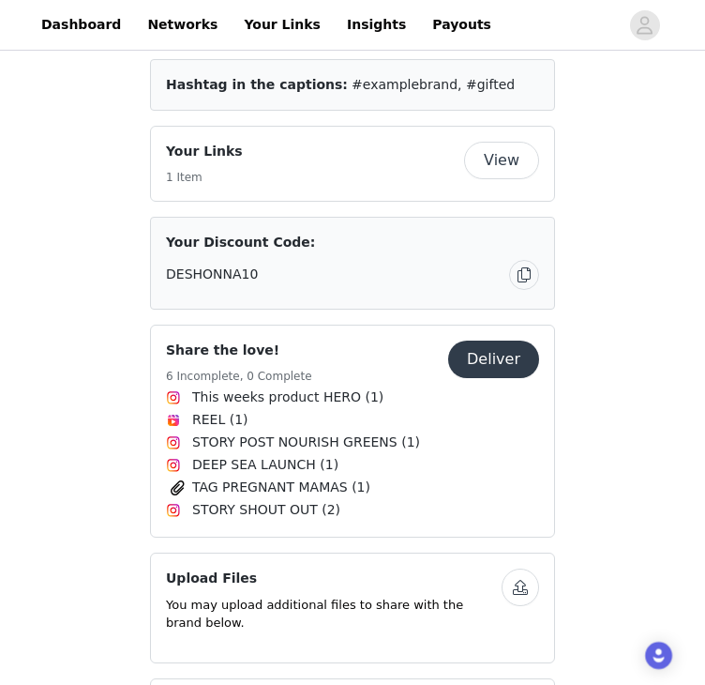  What do you see at coordinates (281, 487) in the screenshot?
I see `span: TAG PREGNANT MAMAS (1)` at bounding box center [281, 487].